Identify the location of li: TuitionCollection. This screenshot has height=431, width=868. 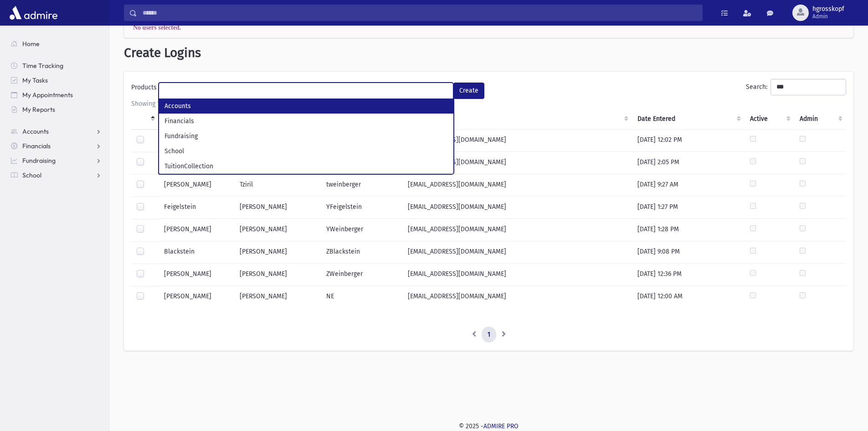
(306, 166).